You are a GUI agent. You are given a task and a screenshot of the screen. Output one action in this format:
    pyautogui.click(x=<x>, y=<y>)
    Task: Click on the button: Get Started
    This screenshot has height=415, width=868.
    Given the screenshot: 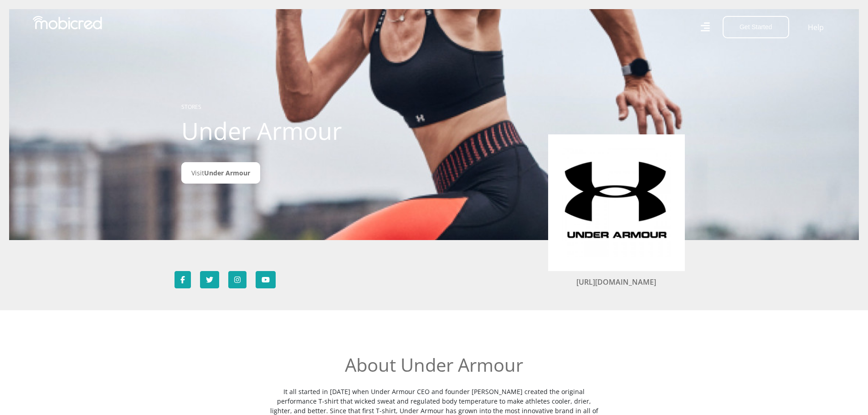 What is the action you would take?
    pyautogui.click(x=756, y=27)
    